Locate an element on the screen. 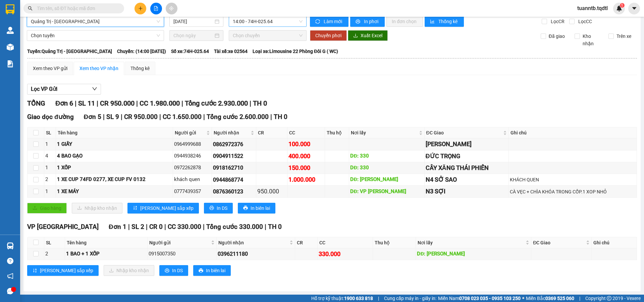 Image resolution: width=644 pixels, height=302 pixels. span: Lọc CC is located at coordinates (584, 22).